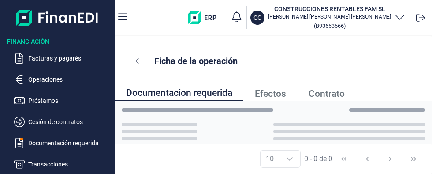  I want to click on button: Next Page, so click(390, 159).